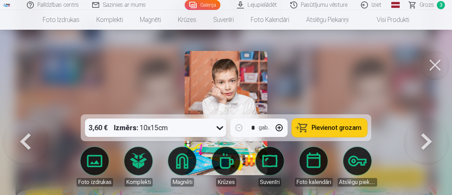 The height and width of the screenshot is (195, 452). Describe the element at coordinates (141, 127) in the screenshot. I see `div: 10x15cm` at that location.